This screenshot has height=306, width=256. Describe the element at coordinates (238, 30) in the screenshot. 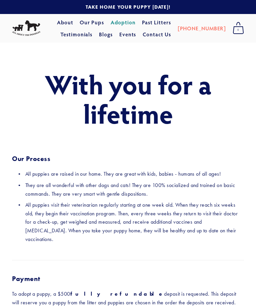

I see `span: 0` at that location.